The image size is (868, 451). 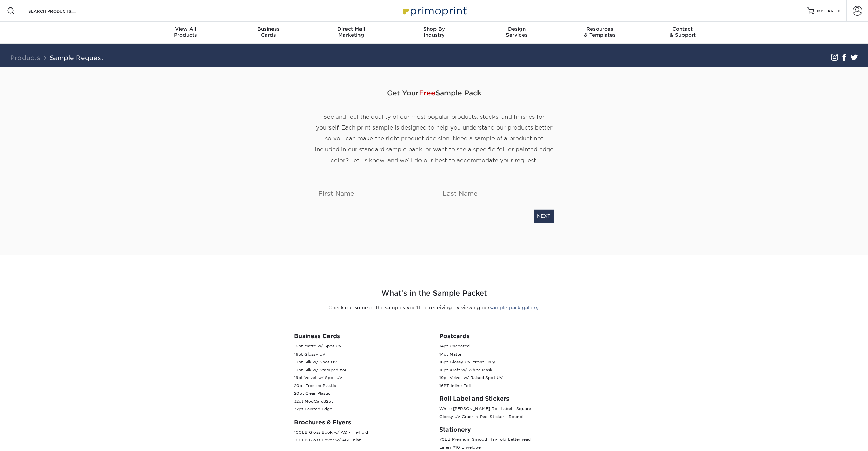 I want to click on a: sample pack gallery, so click(x=514, y=308).